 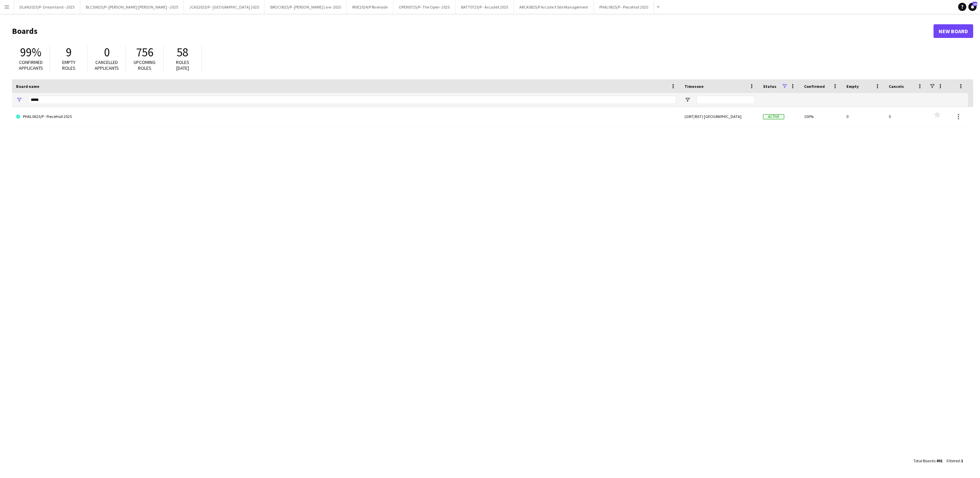 What do you see at coordinates (30, 65) in the screenshot?
I see `span: Confirmed applicants` at bounding box center [30, 65].